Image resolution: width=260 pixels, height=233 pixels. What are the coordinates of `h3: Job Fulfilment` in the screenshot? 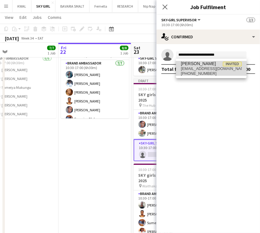 It's located at (208, 7).